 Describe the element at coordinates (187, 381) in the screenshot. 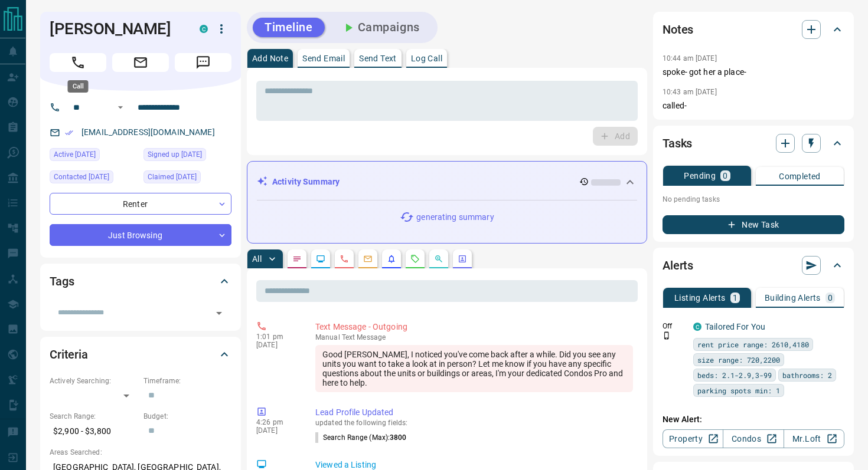

I see `p: Timeframe:` at that location.